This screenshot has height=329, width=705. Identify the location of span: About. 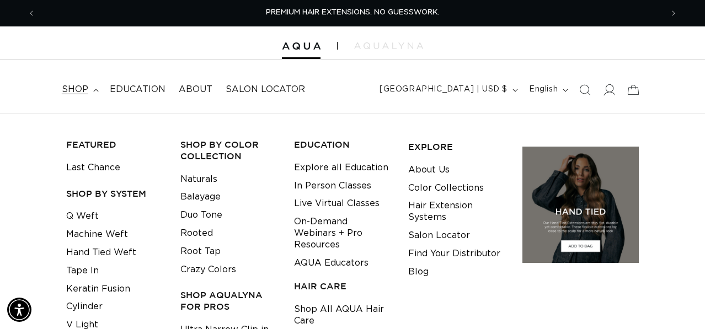
(195, 89).